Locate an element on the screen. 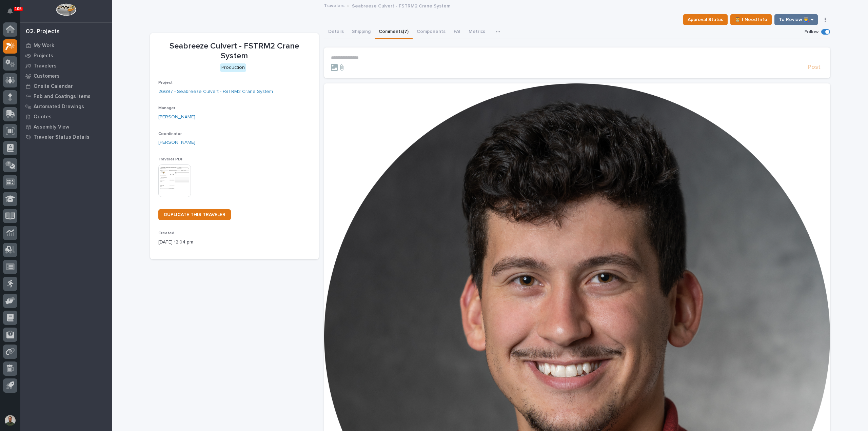  p: Customers is located at coordinates (46, 76).